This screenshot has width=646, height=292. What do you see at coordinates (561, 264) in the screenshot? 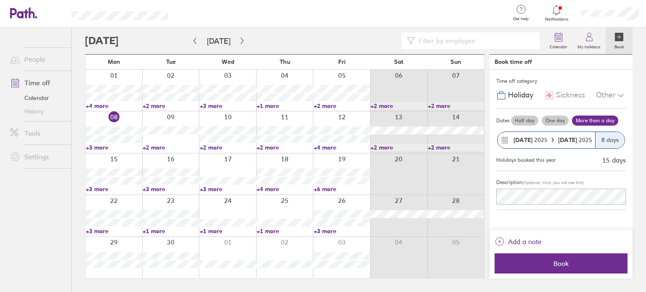
I see `span: Book` at bounding box center [561, 264].